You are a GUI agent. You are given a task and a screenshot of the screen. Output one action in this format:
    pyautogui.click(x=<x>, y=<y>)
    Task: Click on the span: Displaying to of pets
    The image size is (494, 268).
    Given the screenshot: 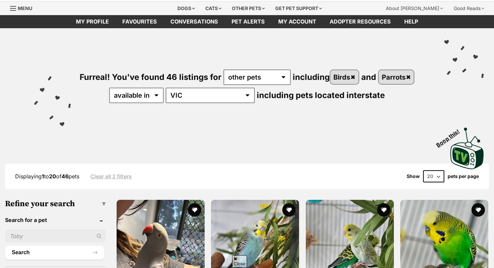 What is the action you would take?
    pyautogui.click(x=47, y=177)
    